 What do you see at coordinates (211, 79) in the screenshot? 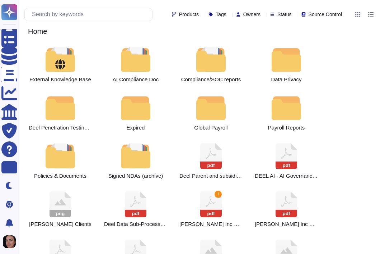
I see `span: Compliance/SOC reports` at bounding box center [211, 79].